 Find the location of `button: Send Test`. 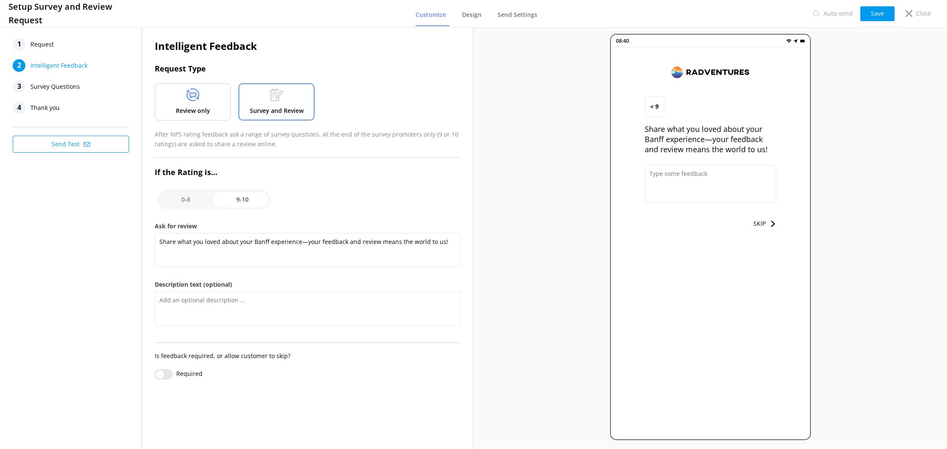

button: Send Test is located at coordinates (71, 144).